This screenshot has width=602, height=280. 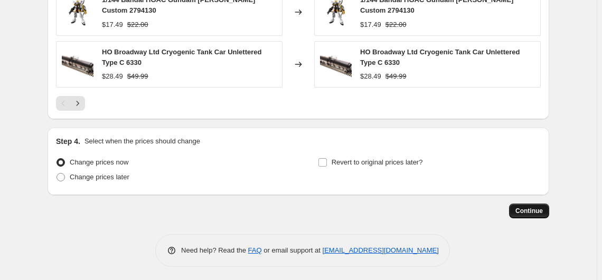 I want to click on a: FAQ, so click(x=255, y=250).